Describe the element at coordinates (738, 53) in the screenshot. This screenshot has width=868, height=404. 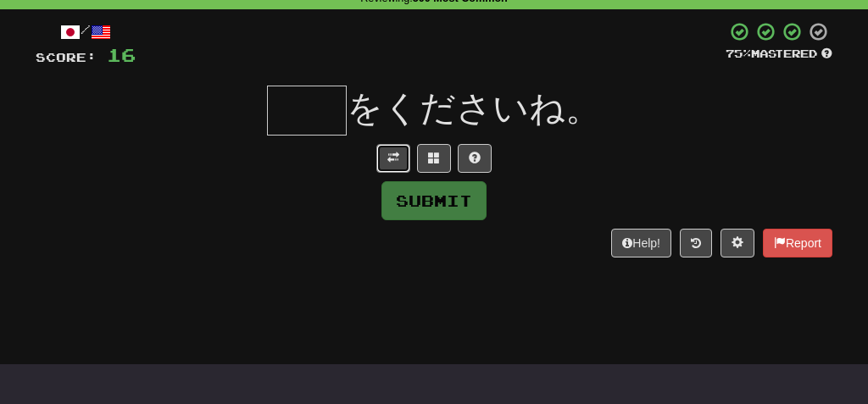
I see `span: 75 %` at that location.